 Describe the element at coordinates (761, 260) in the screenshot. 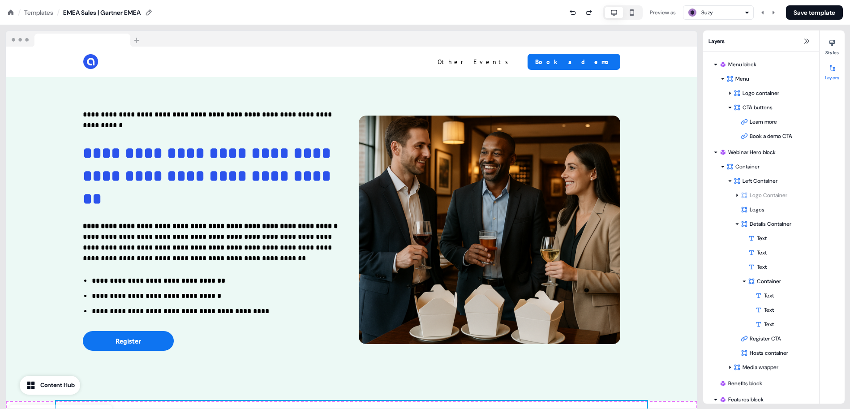

I see `div: Webinar Hero blockContainerLeft ContainerLogo ContainerLogosDetails ContainerTextTextTextContaine...` at that location.